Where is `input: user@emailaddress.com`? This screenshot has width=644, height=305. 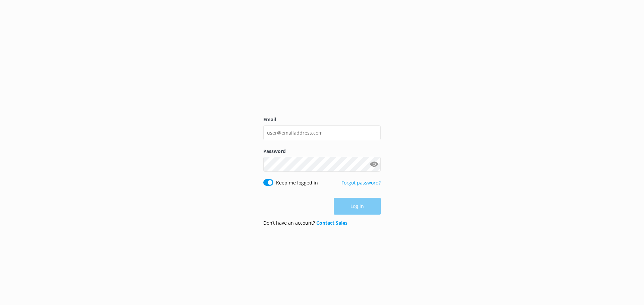
input: user@emailaddress.com is located at coordinates (322, 133).